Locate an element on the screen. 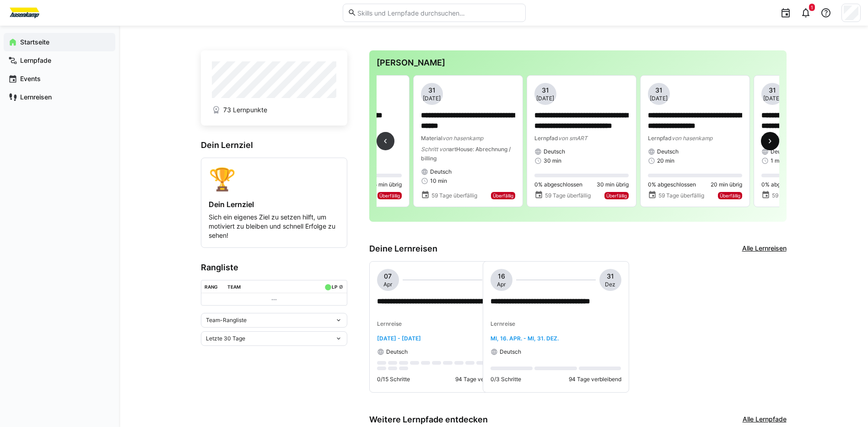 The image size is (868, 427). a: ø is located at coordinates (341, 286).